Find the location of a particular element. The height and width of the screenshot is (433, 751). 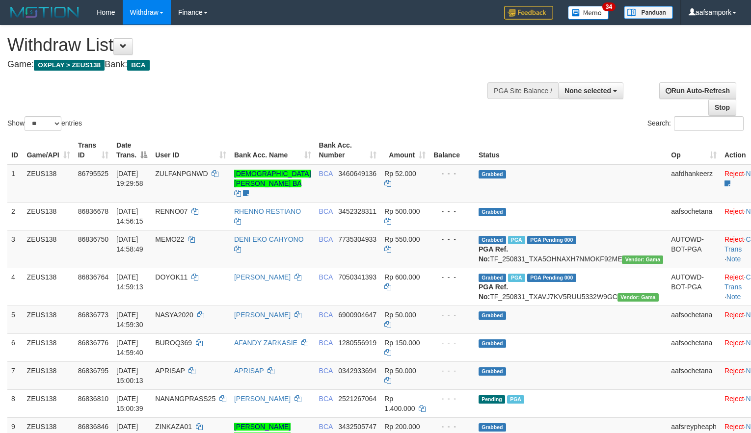

span: OXPLAY > ZEUS138 is located at coordinates (69, 65).